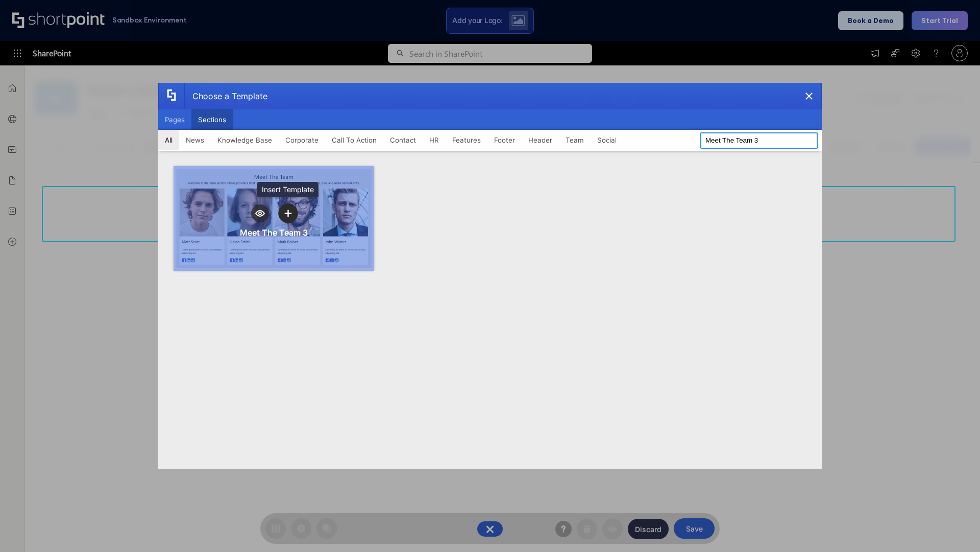  I want to click on button: Corporate, so click(302, 140).